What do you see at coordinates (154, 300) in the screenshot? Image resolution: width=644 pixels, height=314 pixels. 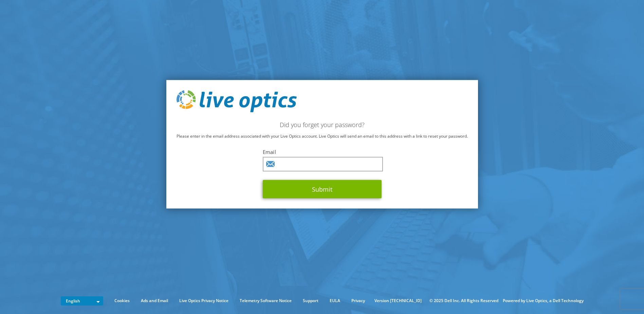 I see `a: Ads and Email` at bounding box center [154, 300].